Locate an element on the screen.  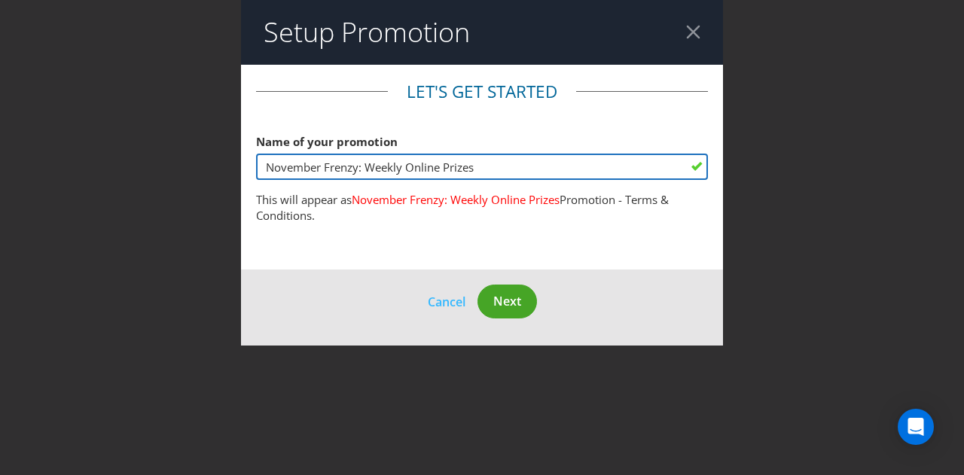
span: Promotion - Terms & Conditions. is located at coordinates (463, 207).